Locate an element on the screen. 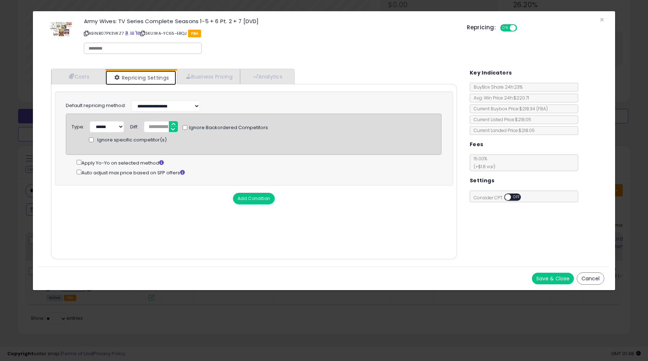 This screenshot has width=648, height=361. span: Current Buybox Price: is located at coordinates (508, 108).